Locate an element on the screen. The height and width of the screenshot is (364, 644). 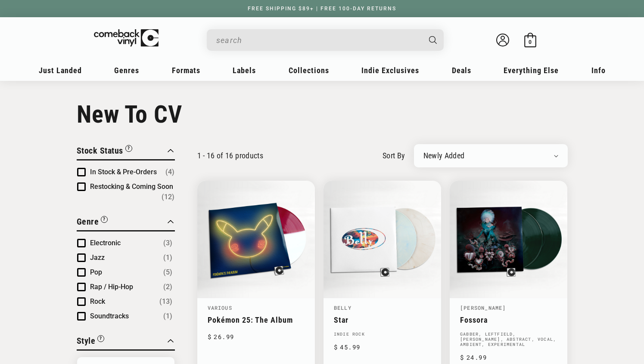
span: Number of products: (4) is located at coordinates (170, 172).